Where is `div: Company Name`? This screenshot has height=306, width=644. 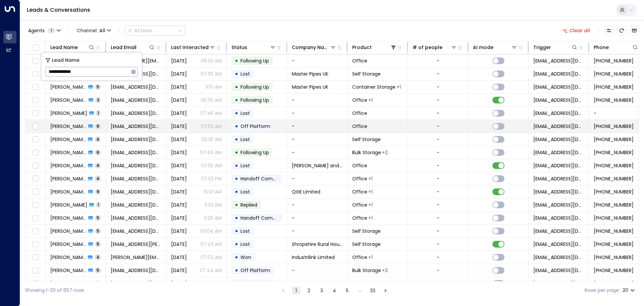
div: Company Name is located at coordinates (310, 48).